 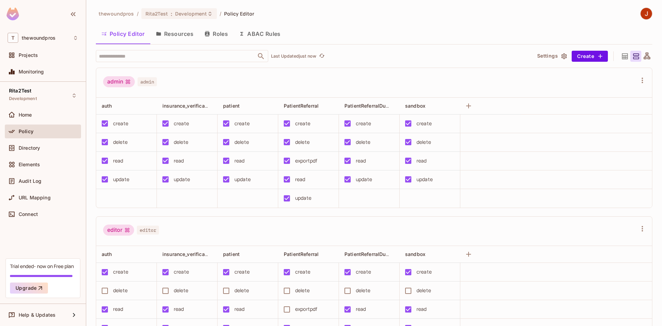 I want to click on span: Policy, so click(x=26, y=131).